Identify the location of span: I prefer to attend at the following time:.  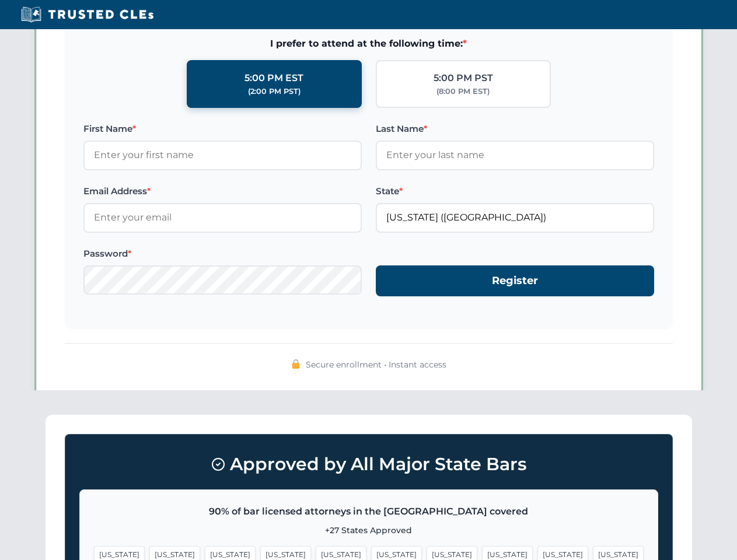
(369, 43).